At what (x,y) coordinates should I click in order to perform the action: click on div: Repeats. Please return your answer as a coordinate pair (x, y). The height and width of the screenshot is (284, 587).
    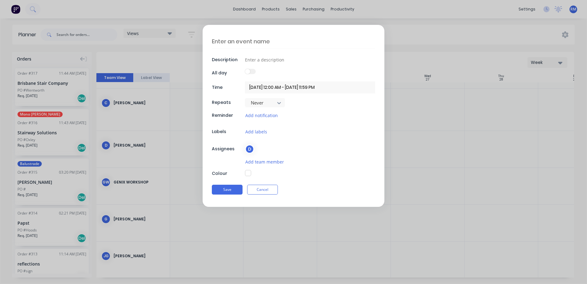
    Looking at the image, I should click on (227, 102).